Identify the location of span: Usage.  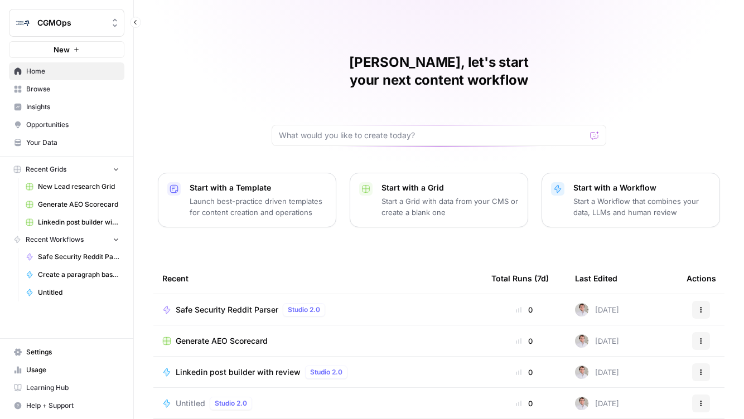
(72, 370).